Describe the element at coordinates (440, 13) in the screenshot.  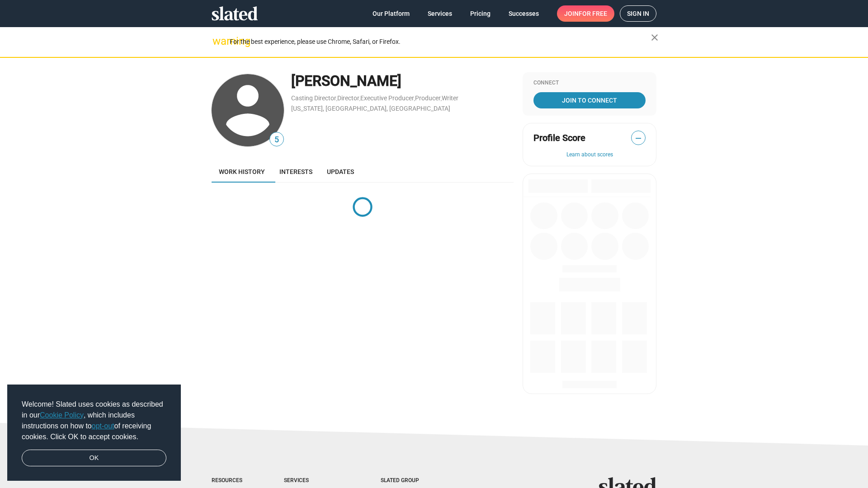
I see `a: Services` at that location.